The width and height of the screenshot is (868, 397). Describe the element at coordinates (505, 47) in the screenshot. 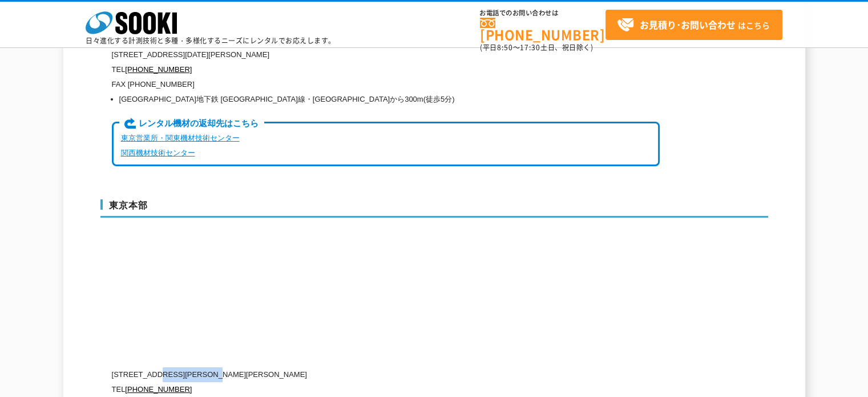

I see `span: 8:50` at that location.